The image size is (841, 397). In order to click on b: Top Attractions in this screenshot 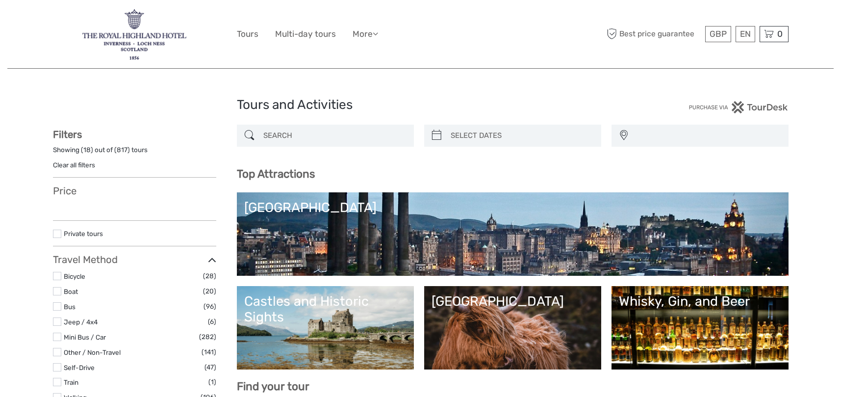, I will do `click(276, 174)`.